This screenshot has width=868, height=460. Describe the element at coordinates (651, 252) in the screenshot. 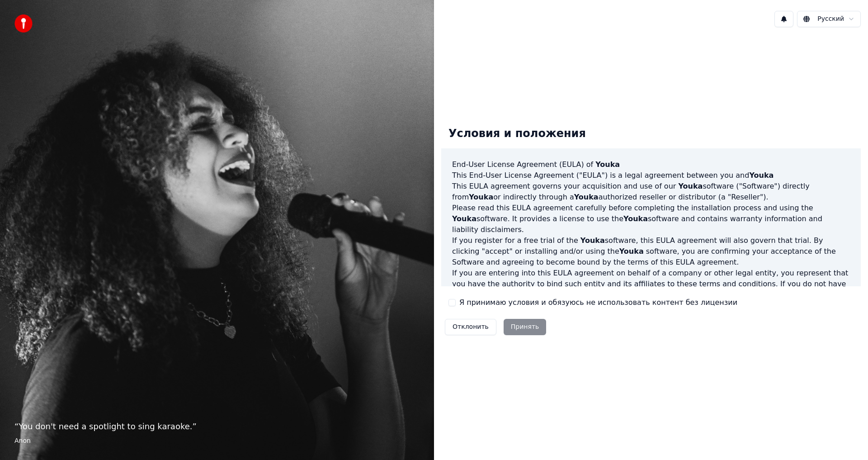

I see `p: If you register for a free trial of the software, this EULA agreement will also govern that trial...` at that location.